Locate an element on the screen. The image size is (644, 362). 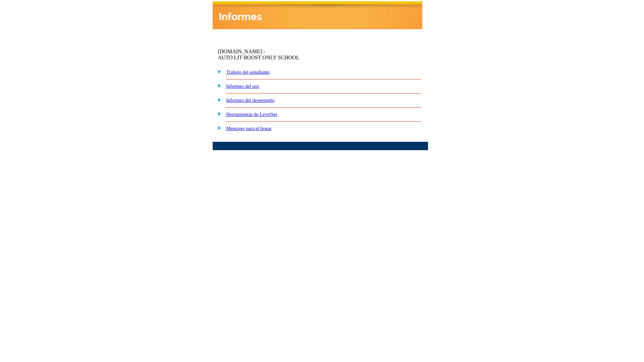
a: Trabajo del estudiante is located at coordinates (248, 72).